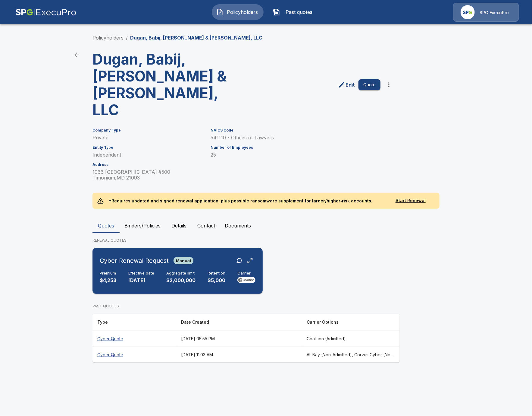  Describe the element at coordinates (108, 38) in the screenshot. I see `a: Policyholders` at that location.